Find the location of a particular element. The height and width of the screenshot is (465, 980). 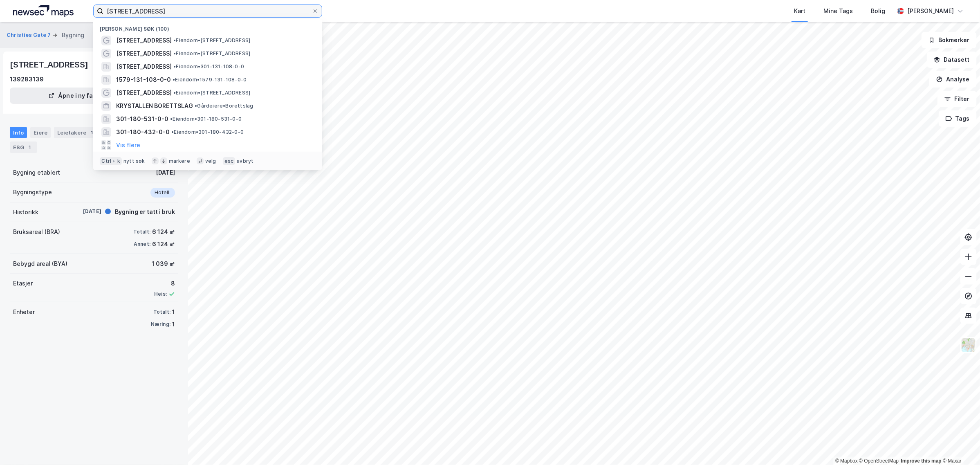

button: Tags is located at coordinates (958, 119).